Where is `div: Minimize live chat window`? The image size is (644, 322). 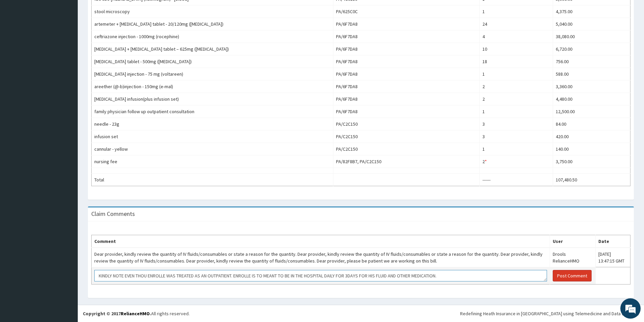 div: Minimize live chat window is located at coordinates (119, 12).